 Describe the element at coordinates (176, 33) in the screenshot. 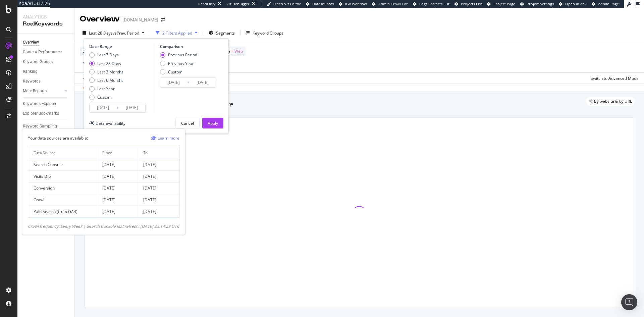

I see `button: 2 Filters Applied` at that location.